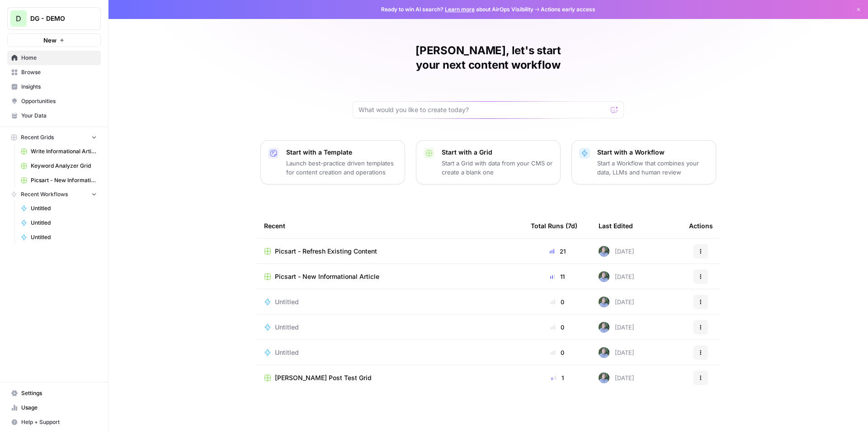 The width and height of the screenshot is (868, 433). I want to click on div: 21, so click(558, 251).